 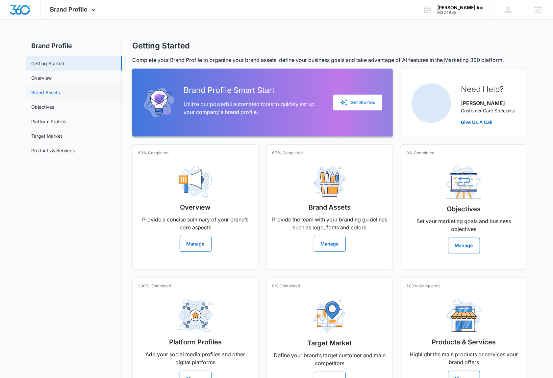 What do you see at coordinates (47, 136) in the screenshot?
I see `a: Target Market` at bounding box center [47, 136].